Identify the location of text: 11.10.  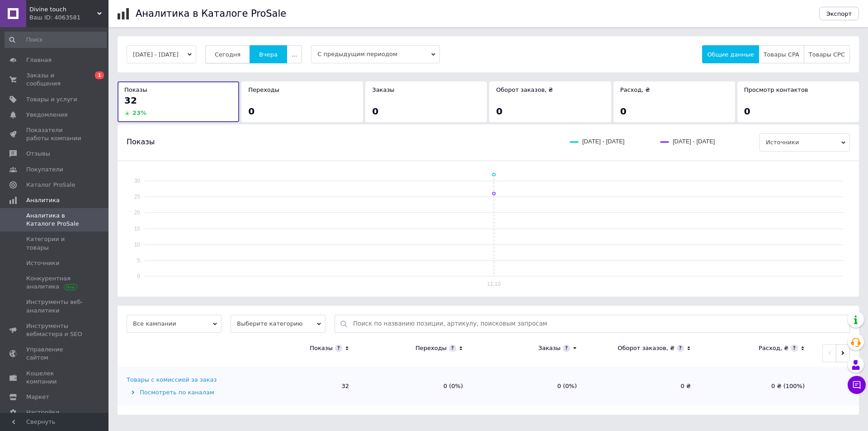
(494, 284).